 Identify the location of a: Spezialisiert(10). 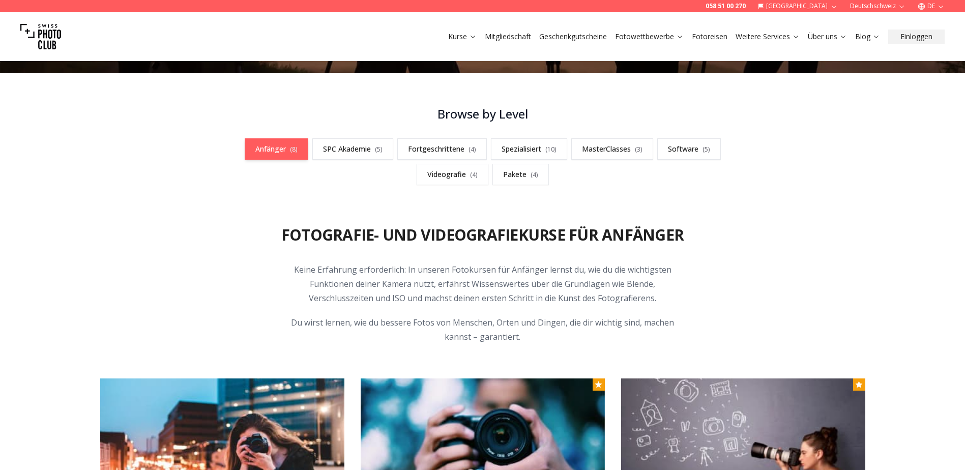
(529, 149).